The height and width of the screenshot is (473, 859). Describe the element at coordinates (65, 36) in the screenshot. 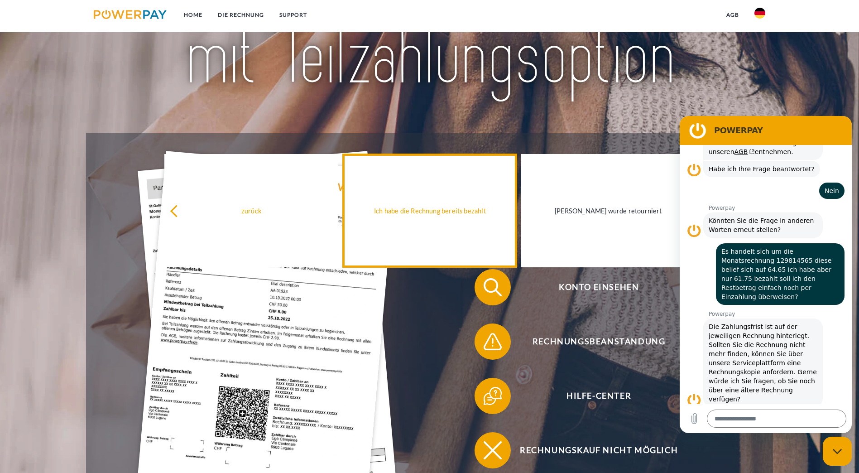

I see `a: AGB(wird in einer neuen Registerkarte geöffnet)` at that location.